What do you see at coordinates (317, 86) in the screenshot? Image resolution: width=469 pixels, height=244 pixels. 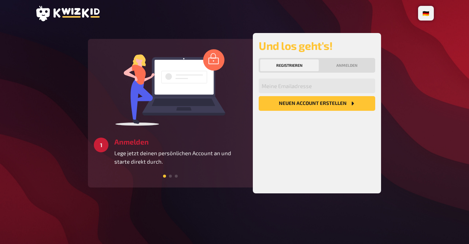 I see `input: Meine Emailadresse` at bounding box center [317, 86].